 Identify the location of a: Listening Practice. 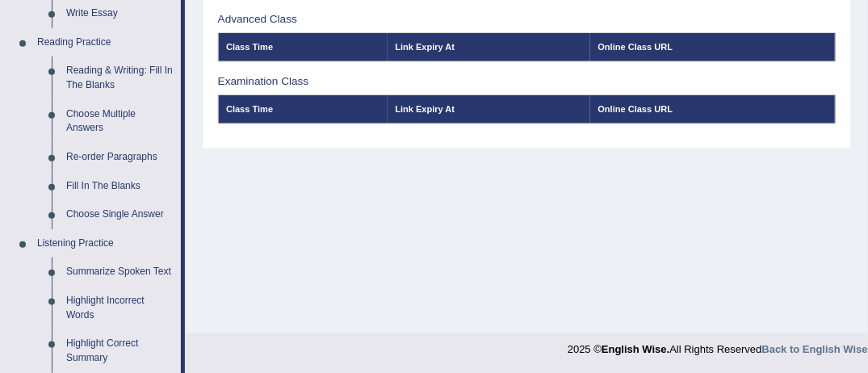
(105, 244).